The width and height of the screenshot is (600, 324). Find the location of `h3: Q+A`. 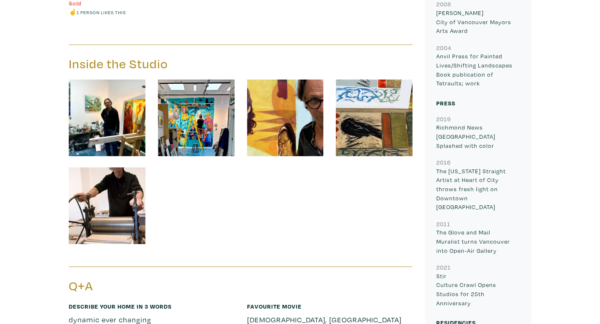

h3: Q+A is located at coordinates (152, 286).